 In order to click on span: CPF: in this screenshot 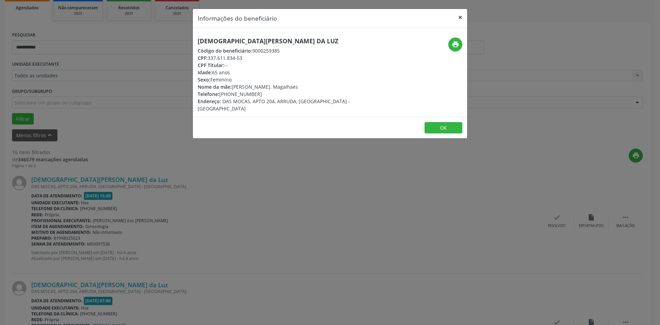, I will do `click(203, 58)`.